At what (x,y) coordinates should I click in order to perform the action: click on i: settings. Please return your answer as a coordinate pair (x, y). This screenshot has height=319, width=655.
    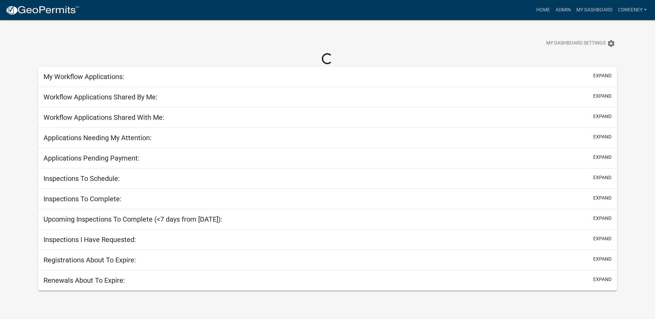
    Looking at the image, I should click on (611, 43).